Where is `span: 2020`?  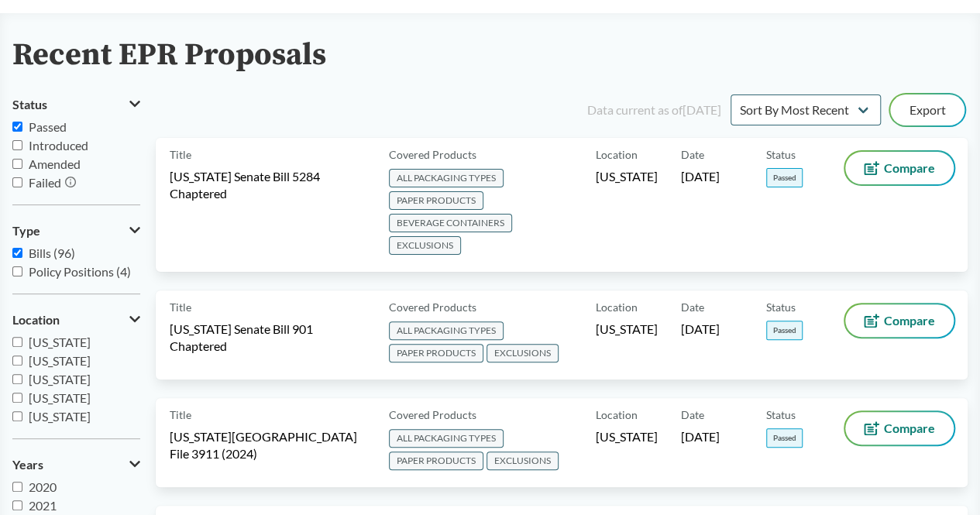 span: 2020 is located at coordinates (43, 487).